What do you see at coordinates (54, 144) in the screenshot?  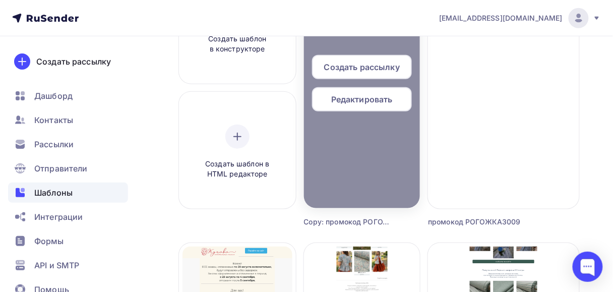 I see `span: Рассылки` at bounding box center [54, 144].